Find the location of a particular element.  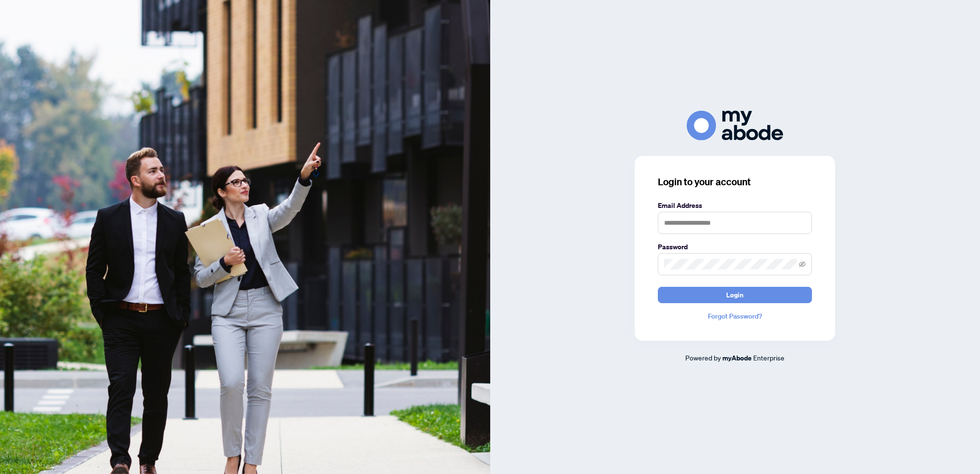

button: Login is located at coordinates (735, 295).